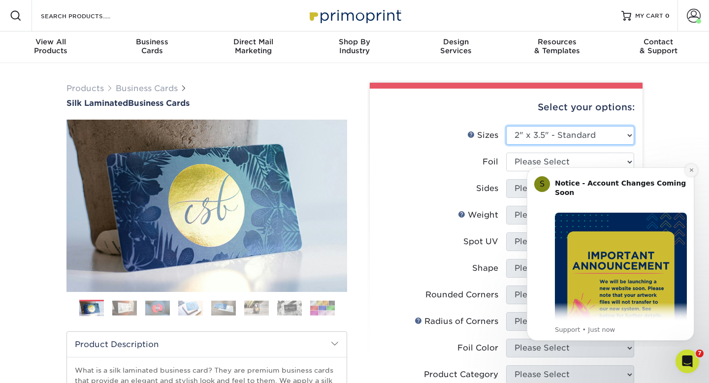 Image resolution: width=709 pixels, height=383 pixels. I want to click on a: DesignServices, so click(456, 47).